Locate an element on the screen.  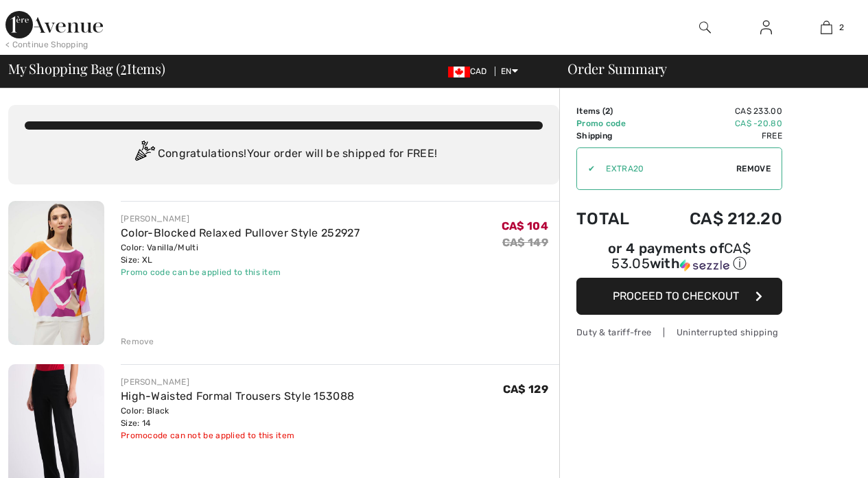
span: CA$ 53.05 is located at coordinates (681, 256).